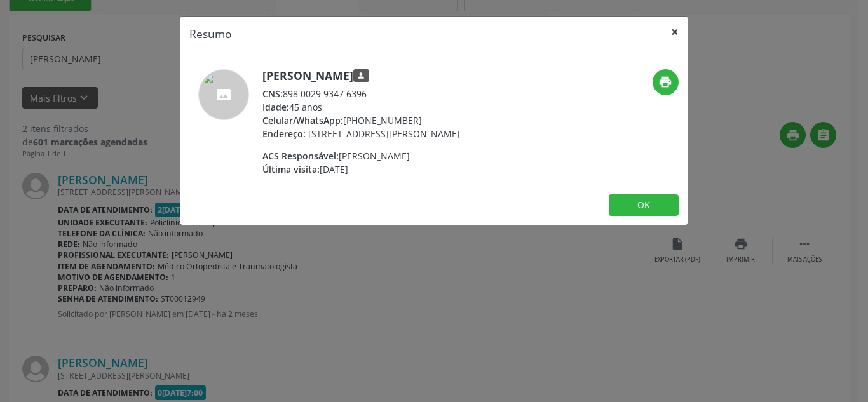  Describe the element at coordinates (273, 94) in the screenshot. I see `span: CNS:` at that location.